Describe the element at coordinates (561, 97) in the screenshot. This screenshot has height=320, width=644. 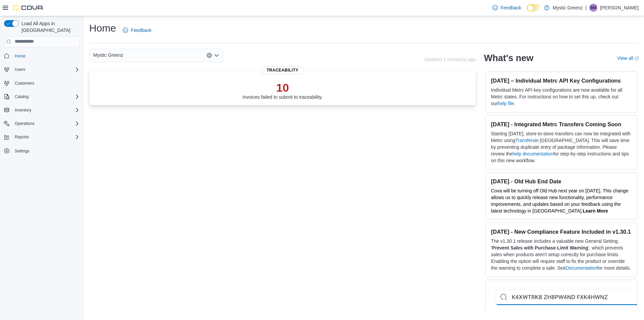
I see `p: Individual Metrc API key configurations are now available for all Metrc states. For instructions ...` at that location.